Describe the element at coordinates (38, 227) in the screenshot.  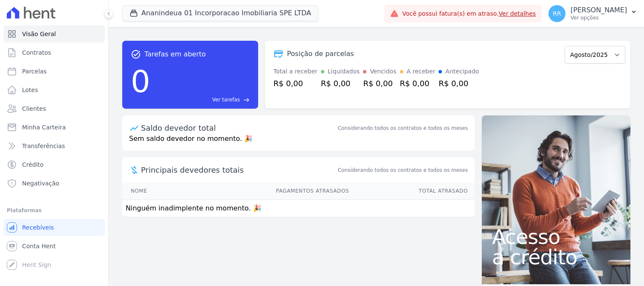
I see `span: Recebíveis` at that location.